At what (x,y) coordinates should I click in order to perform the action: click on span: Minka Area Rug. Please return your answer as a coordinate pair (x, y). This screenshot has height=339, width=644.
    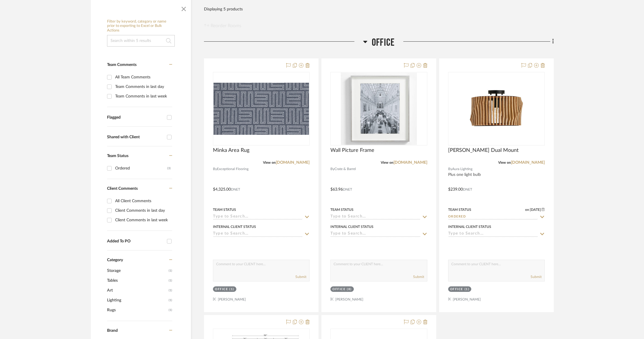
    Looking at the image, I should click on (231, 150).